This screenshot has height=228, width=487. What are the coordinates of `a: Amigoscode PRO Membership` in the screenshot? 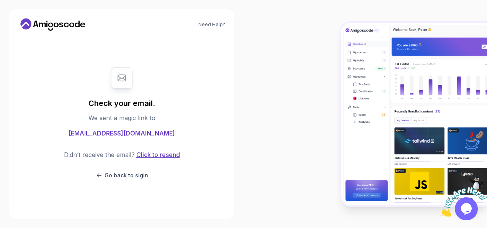 It's located at (81, 209).